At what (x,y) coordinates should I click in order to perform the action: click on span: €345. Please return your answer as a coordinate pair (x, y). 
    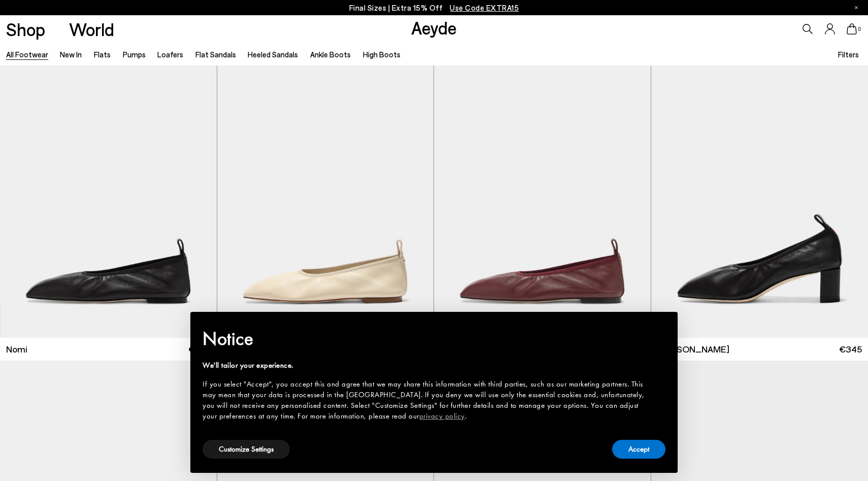
    Looking at the image, I should click on (850, 349).